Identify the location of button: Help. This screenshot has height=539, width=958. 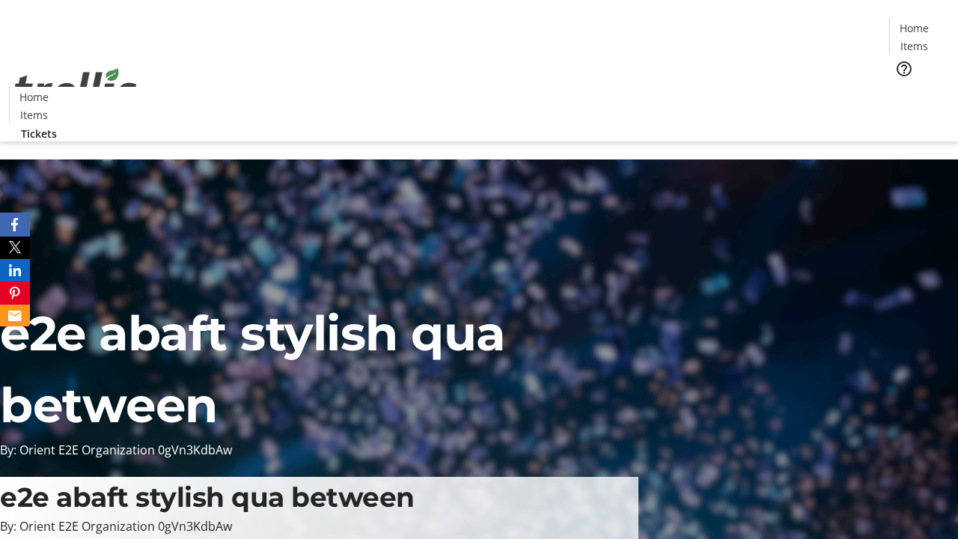
(904, 69).